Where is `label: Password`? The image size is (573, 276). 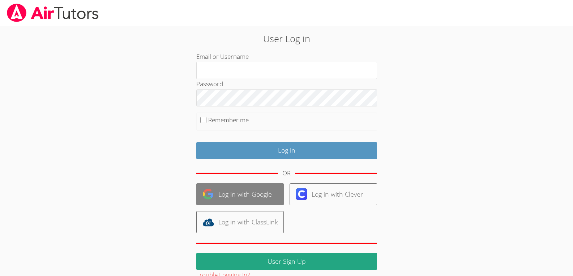
label: Password is located at coordinates (210, 84).